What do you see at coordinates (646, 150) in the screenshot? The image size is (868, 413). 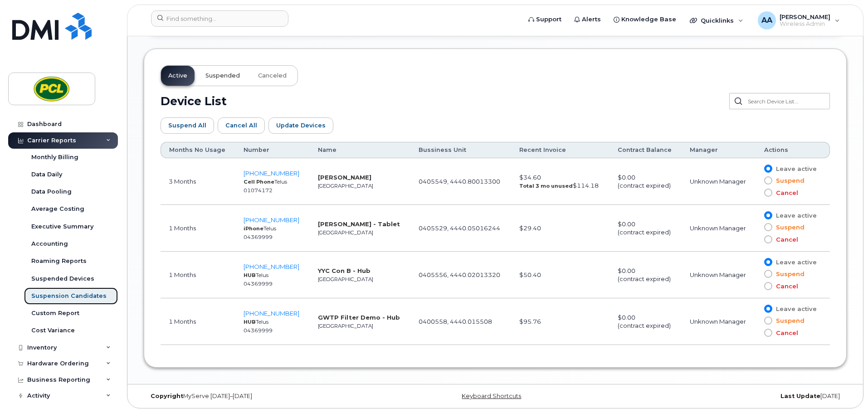 I see `th: Contract Balance` at bounding box center [646, 150].